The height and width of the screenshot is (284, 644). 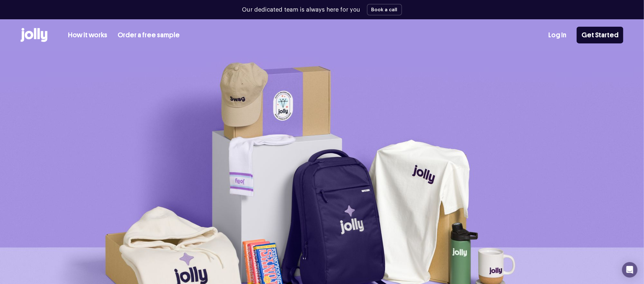 What do you see at coordinates (148, 35) in the screenshot?
I see `a: Order a free sample` at bounding box center [148, 35].